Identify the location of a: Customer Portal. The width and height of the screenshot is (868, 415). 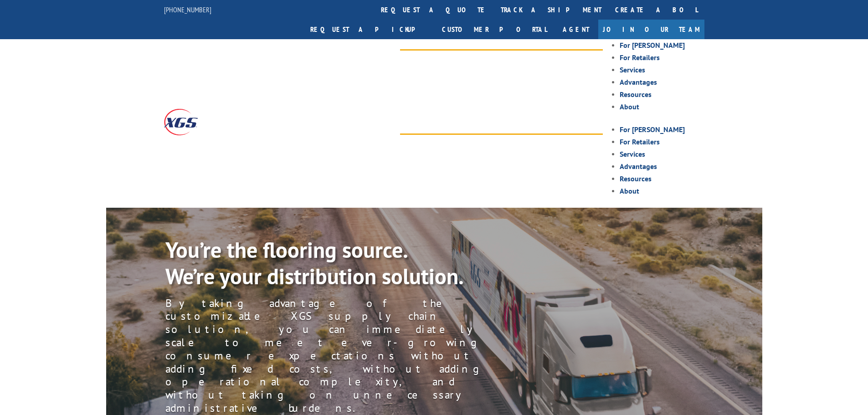
(494, 29).